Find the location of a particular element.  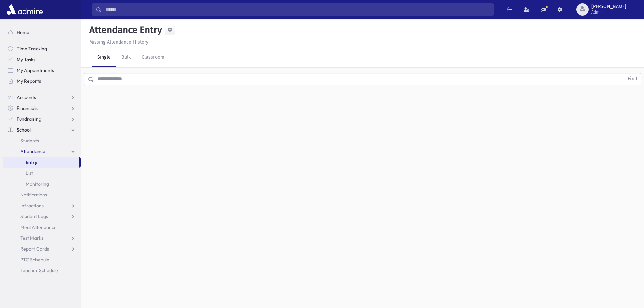

span: Financials is located at coordinates (27, 108).